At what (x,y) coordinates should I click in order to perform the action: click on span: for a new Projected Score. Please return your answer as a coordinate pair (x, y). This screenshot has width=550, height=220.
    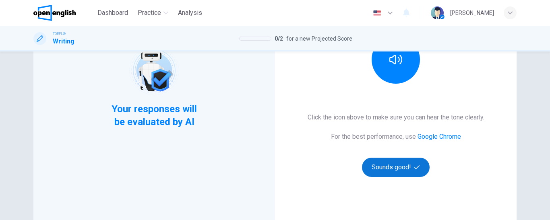
    Looking at the image, I should click on (320, 39).